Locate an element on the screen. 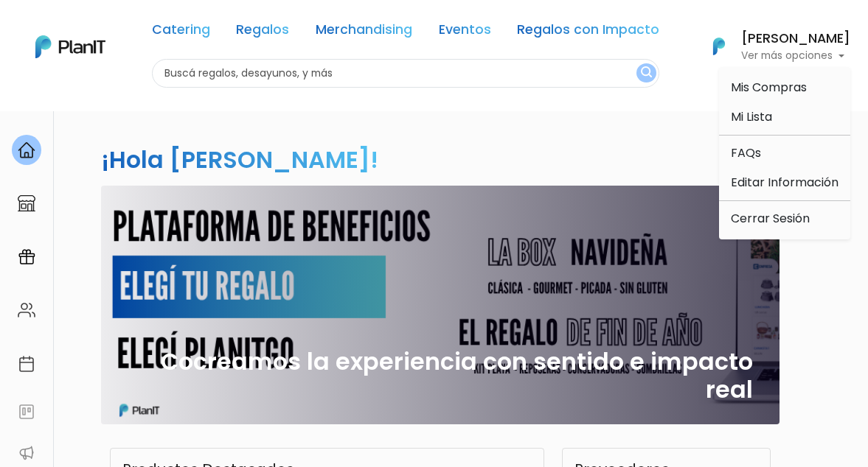 The width and height of the screenshot is (868, 467). img: marketplace-4ceaa7011d94191e9ded77b95e3339b90024bf715f7c57f8cf31f2d8c509eaba.svg is located at coordinates (26, 203).